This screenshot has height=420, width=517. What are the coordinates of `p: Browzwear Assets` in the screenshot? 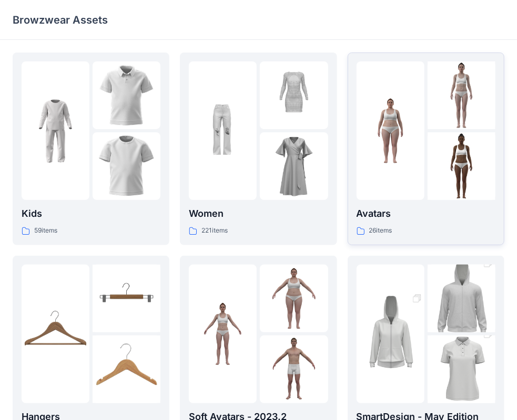 It's located at (60, 20).